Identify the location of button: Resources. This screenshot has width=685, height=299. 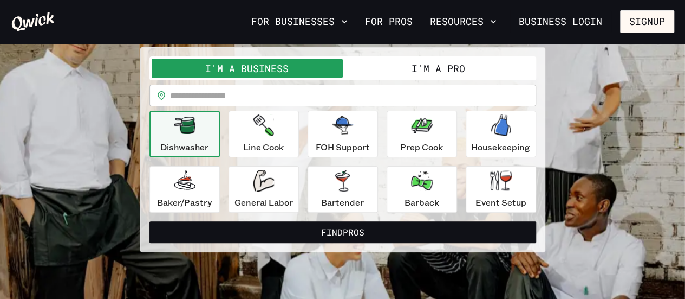
(463, 22).